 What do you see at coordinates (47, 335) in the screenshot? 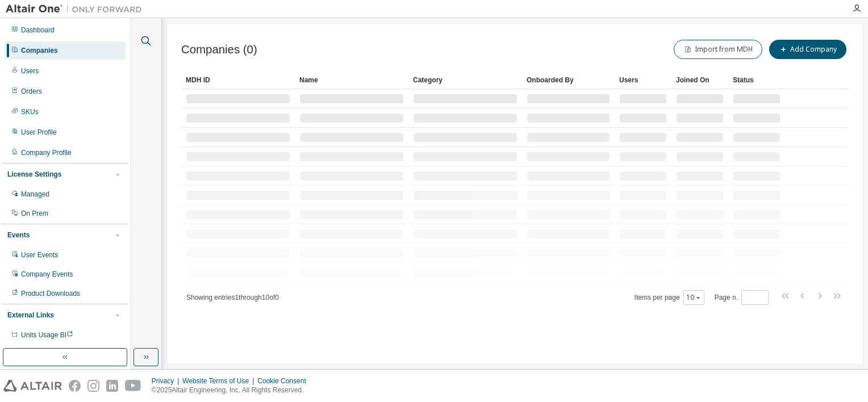
I see `span: Units Usage BI` at bounding box center [47, 335].